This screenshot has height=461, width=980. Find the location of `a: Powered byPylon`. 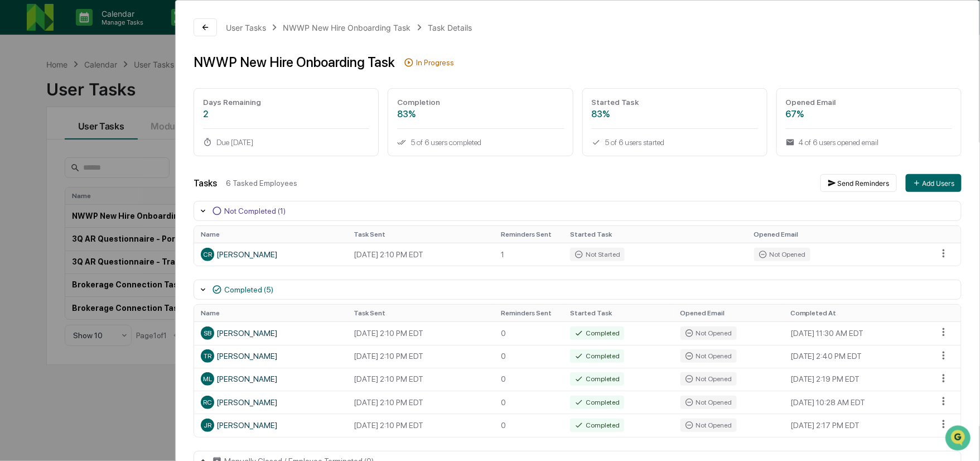

a: Powered byPylon is located at coordinates (106, 250).